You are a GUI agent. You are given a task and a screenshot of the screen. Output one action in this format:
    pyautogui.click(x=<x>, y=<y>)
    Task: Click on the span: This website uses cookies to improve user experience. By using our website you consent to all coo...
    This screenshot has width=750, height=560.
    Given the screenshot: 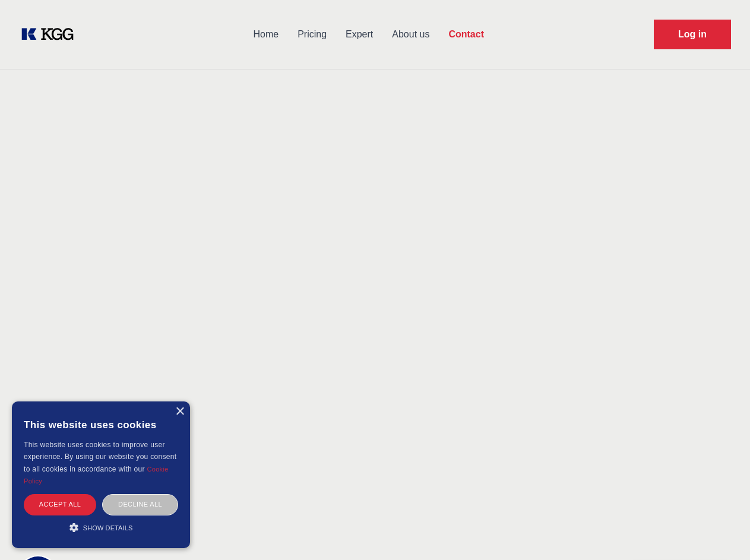 What is the action you would take?
    pyautogui.click(x=100, y=457)
    